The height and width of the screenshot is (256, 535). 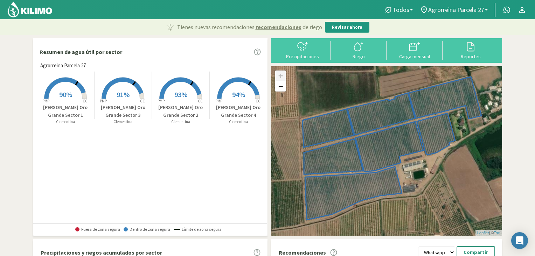 What do you see at coordinates (471, 50) in the screenshot?
I see `button: Reportes` at bounding box center [471, 50].